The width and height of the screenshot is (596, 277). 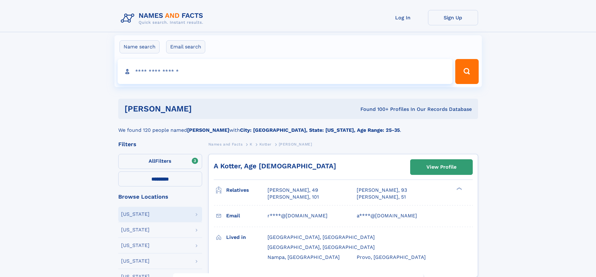 What do you see at coordinates (441, 167) in the screenshot?
I see `div: View Profile` at bounding box center [441, 167].